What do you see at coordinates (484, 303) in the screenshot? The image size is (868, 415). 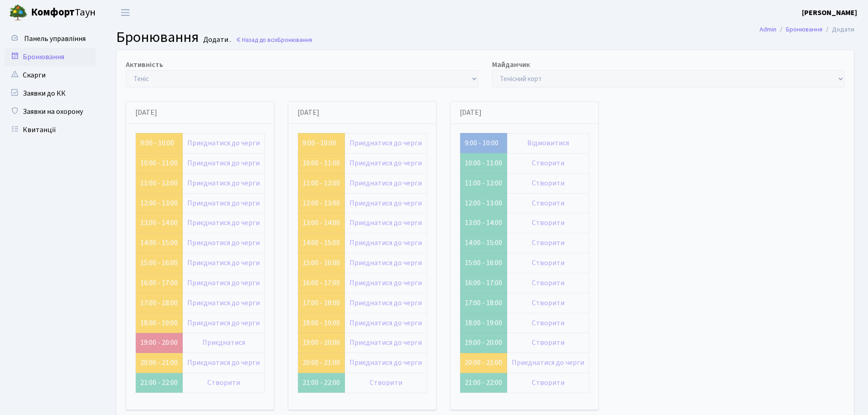 I see `td: 17:00 - 18:00` at bounding box center [484, 303].